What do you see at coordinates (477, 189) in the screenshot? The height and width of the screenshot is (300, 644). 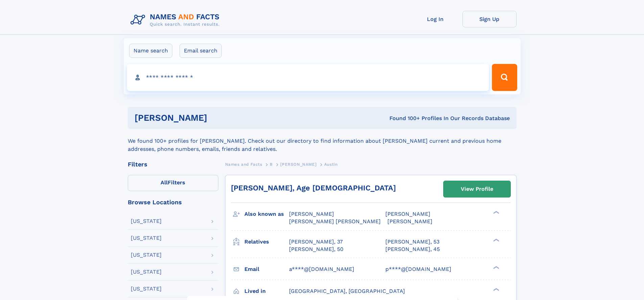 I see `div: View Profile` at bounding box center [477, 189].